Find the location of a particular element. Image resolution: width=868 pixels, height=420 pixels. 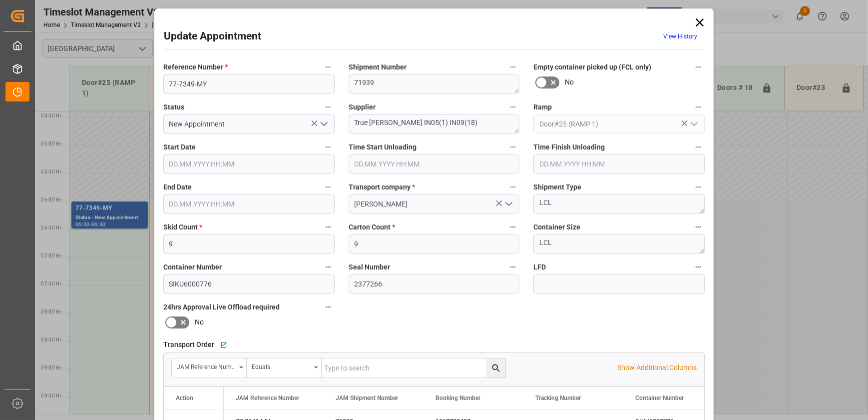

button: search button is located at coordinates (496, 368).